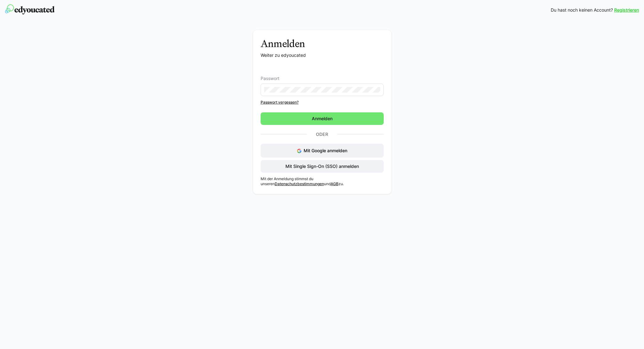 The image size is (644, 349). What do you see at coordinates (322, 167) in the screenshot?
I see `span: Mit Single Sign-On (SSO) anmelden` at bounding box center [322, 167].